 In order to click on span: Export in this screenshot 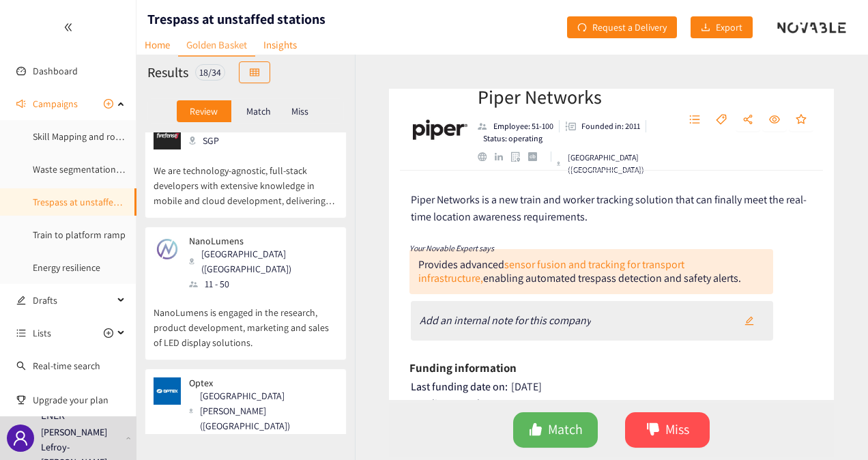, I will do `click(729, 27)`.